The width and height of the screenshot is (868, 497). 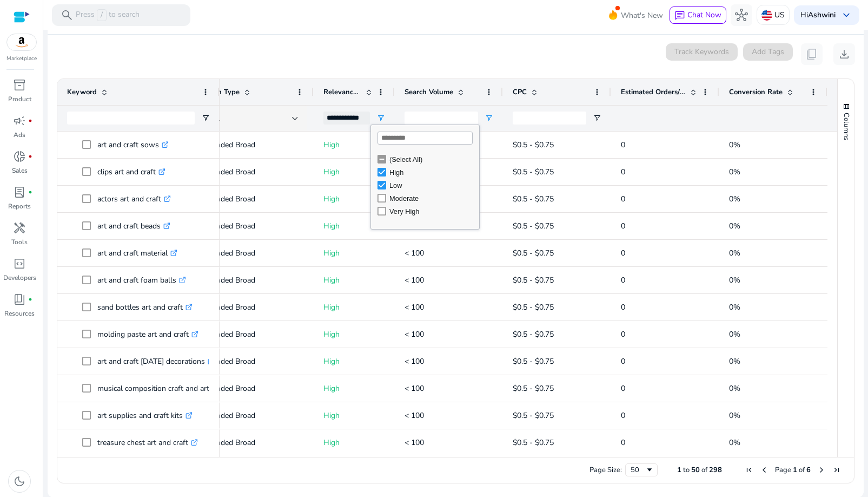 What do you see at coordinates (20, 171) in the screenshot?
I see `p: Sales` at bounding box center [20, 171].